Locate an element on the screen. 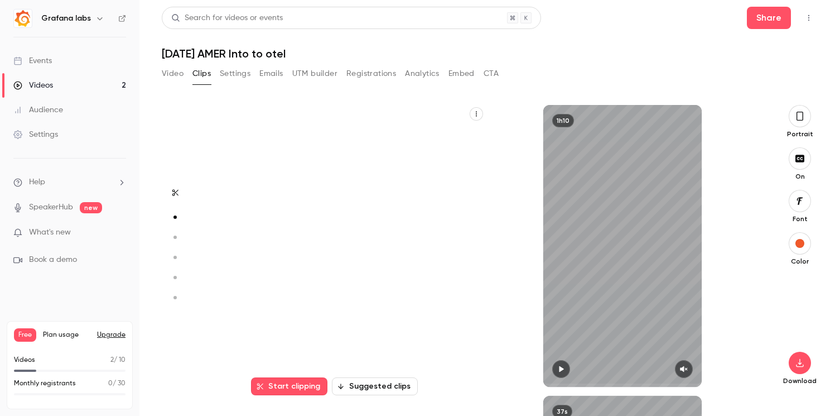 The height and width of the screenshot is (416, 840). p: Monthly registrants is located at coordinates (45, 383).